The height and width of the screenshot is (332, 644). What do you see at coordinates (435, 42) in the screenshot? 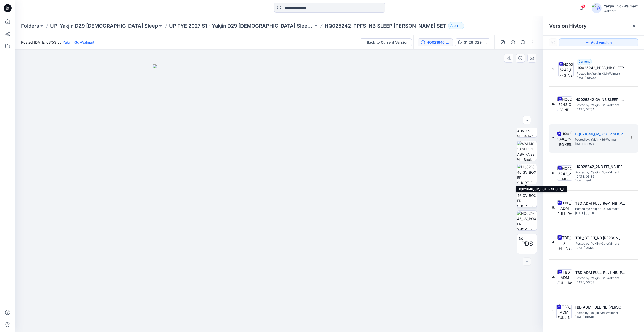
I see `button: HQ021646_GV_BOXER SHORT` at bounding box center [435, 42].